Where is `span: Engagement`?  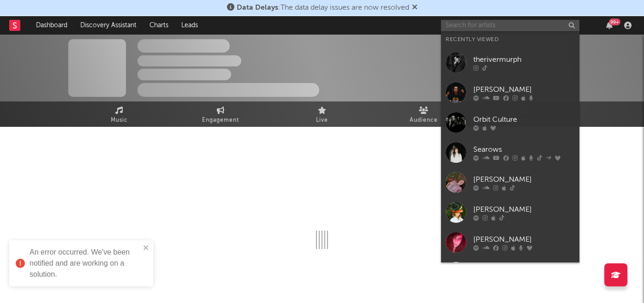 span: Engagement is located at coordinates (220, 121).